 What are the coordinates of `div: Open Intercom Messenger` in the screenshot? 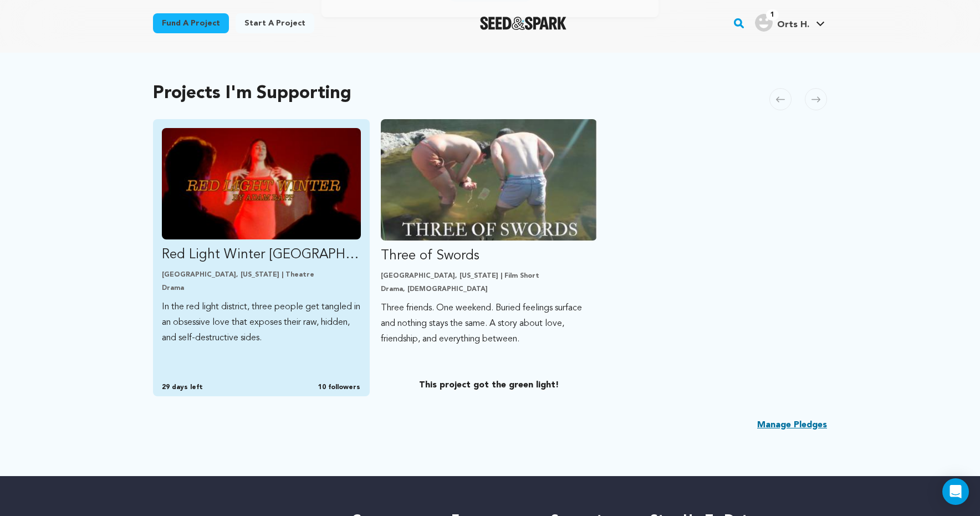 It's located at (955, 492).